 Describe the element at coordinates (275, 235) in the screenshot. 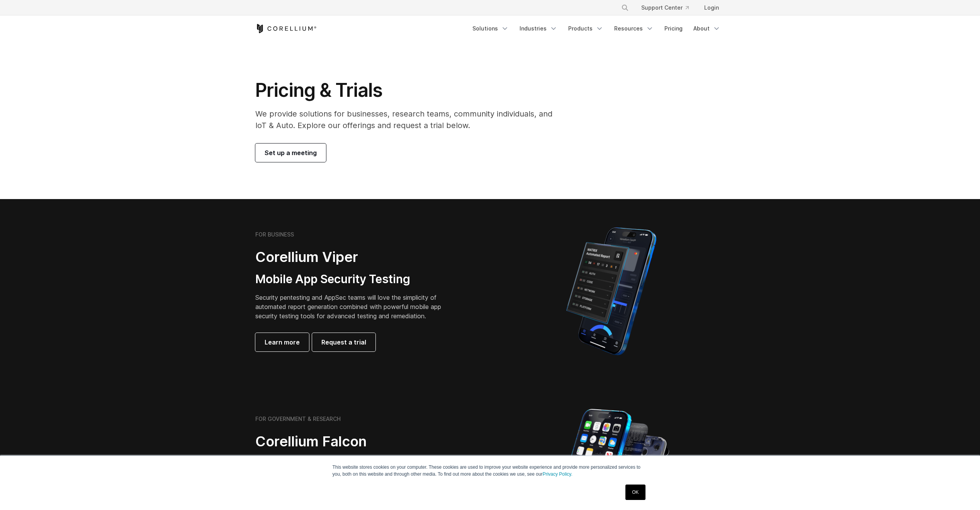

I see `h6: FOR BUSINESS` at that location.